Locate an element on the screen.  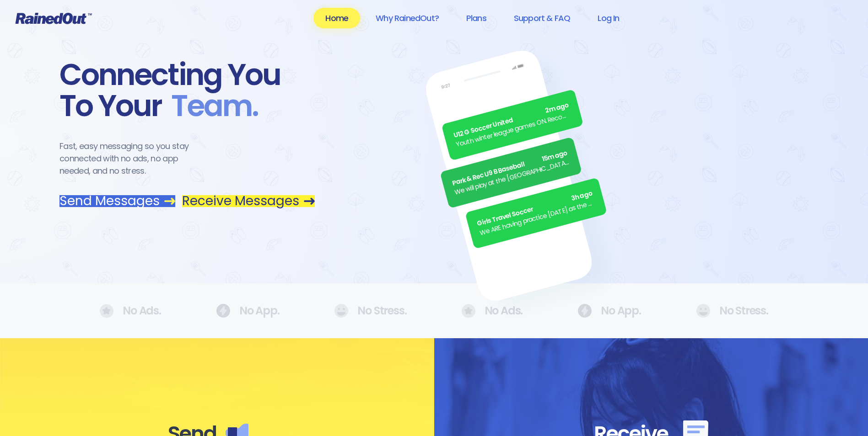
span: 2m ago is located at coordinates (558, 108).